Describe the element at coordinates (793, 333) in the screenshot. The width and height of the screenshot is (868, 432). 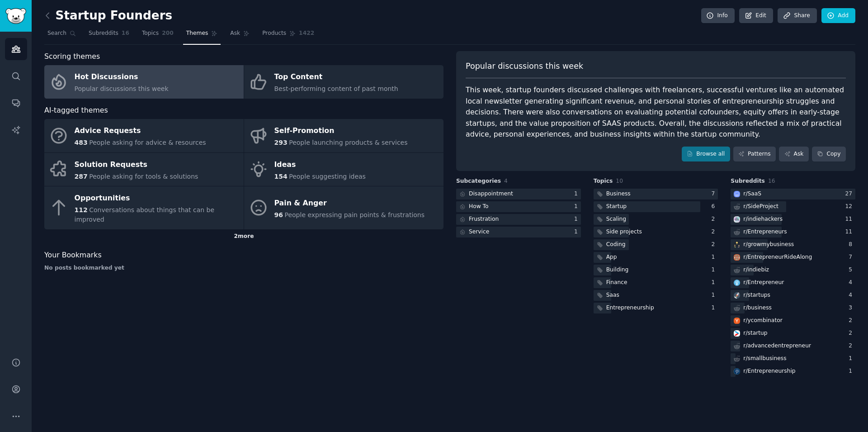
I see `a: startupr/startup2` at that location.